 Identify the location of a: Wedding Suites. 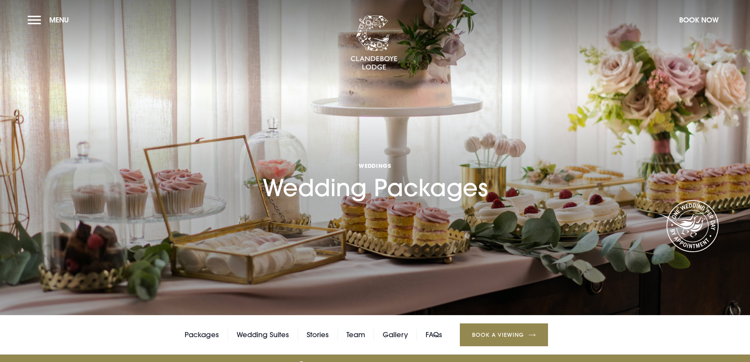
(263, 335).